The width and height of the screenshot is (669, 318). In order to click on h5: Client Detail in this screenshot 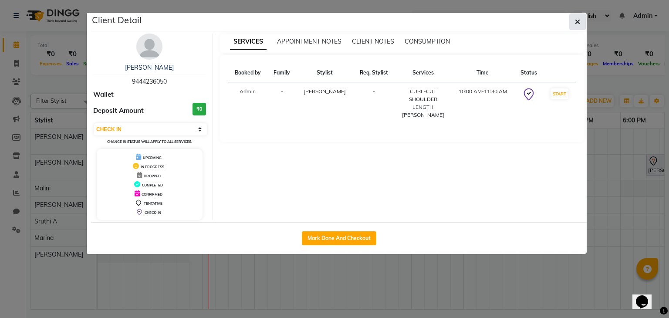, I will do `click(117, 20)`.